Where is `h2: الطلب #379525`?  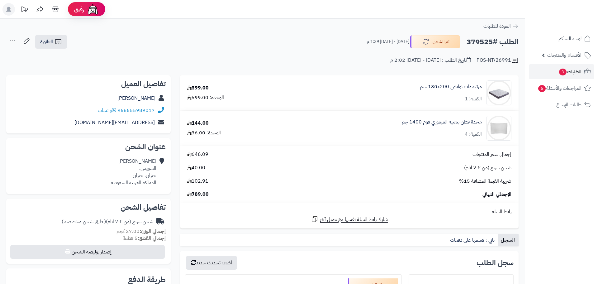
h2: الطلب #379525 is located at coordinates (493, 42).